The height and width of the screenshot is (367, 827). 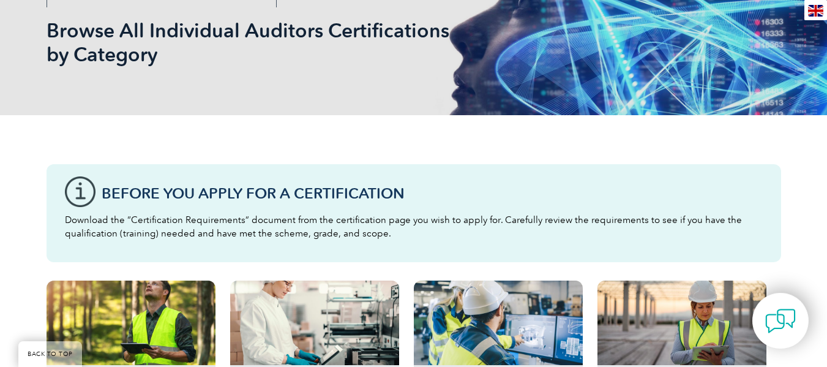 What do you see at coordinates (50, 354) in the screenshot?
I see `a: BACK TO TOP` at bounding box center [50, 354].